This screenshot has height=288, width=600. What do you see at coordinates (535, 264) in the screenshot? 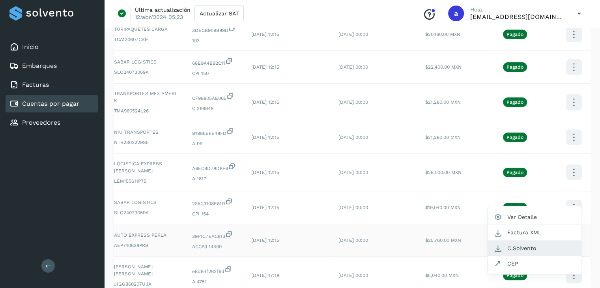
I see `button: CEP` at bounding box center [535, 264].